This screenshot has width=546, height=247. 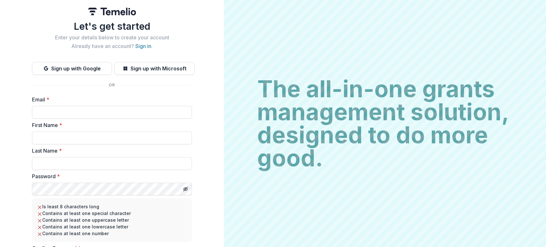 I want to click on button: Sign up with Microsoft, so click(x=155, y=68).